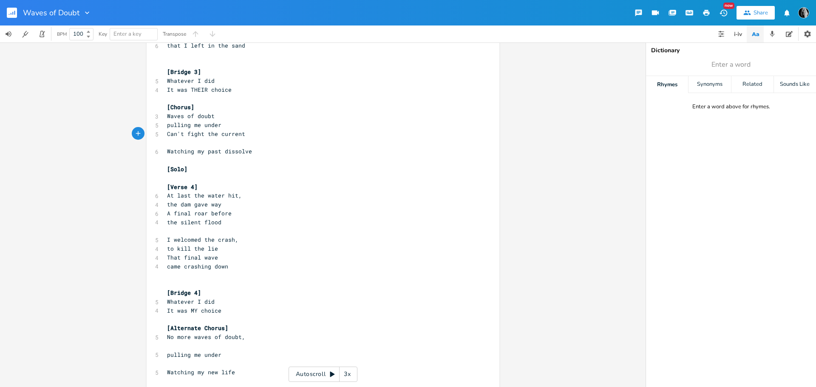 The height and width of the screenshot is (387, 816). What do you see at coordinates (710, 85) in the screenshot?
I see `div: Synonyms` at bounding box center [710, 85].